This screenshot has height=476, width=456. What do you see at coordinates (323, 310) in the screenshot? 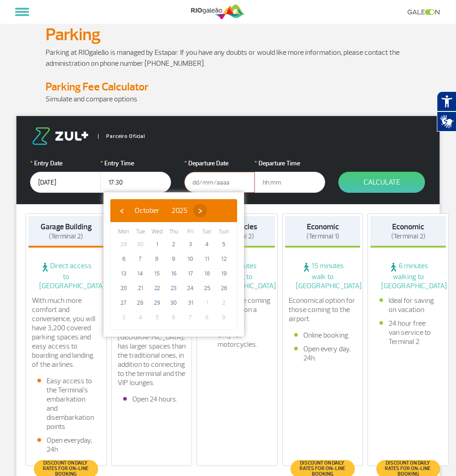
I see `p: Economical option for those coming to the airport.` at bounding box center [323, 310].